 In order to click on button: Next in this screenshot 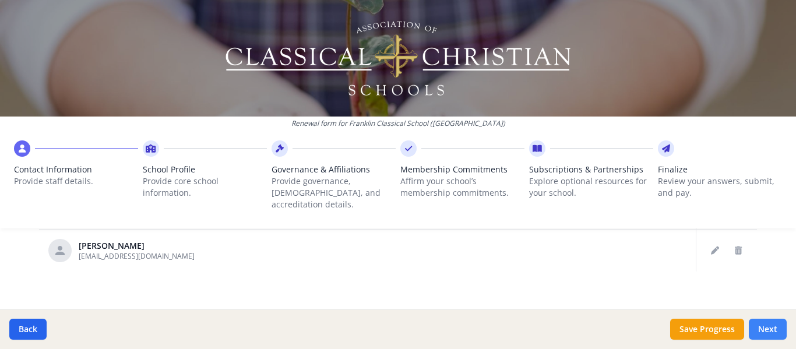, I will do `click(768, 329)`.